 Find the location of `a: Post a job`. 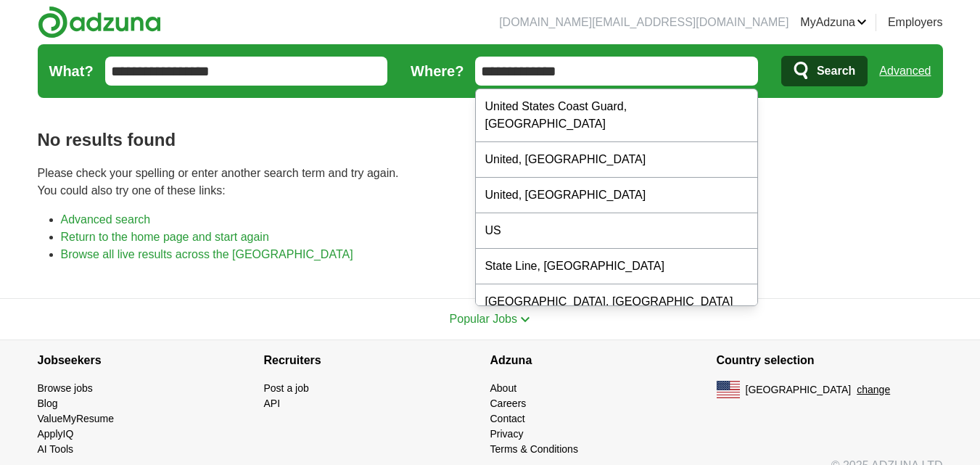

a: Post a job is located at coordinates (286, 389).